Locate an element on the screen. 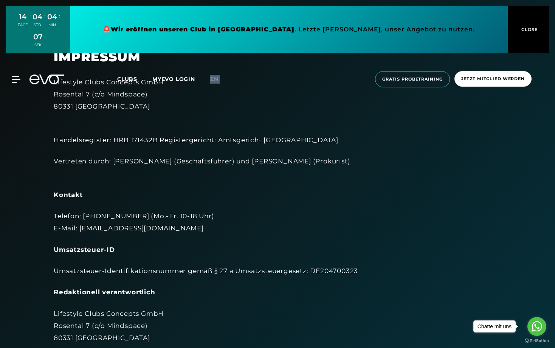 The height and width of the screenshot is (348, 555). div: TAGE is located at coordinates (23, 25).